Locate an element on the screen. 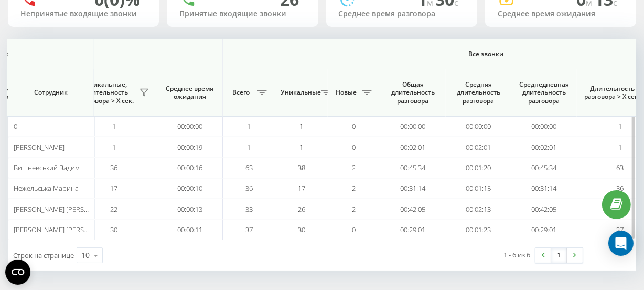 This screenshot has width=644, height=290. td: 00:01:20 is located at coordinates (479, 168).